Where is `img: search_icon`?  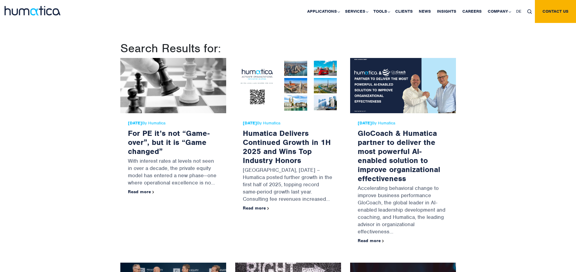
img: search_icon is located at coordinates (529, 11).